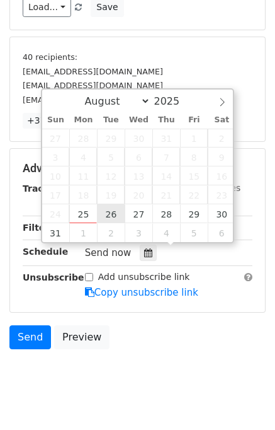  Describe the element at coordinates (30, 337) in the screenshot. I see `a: Send` at that location.